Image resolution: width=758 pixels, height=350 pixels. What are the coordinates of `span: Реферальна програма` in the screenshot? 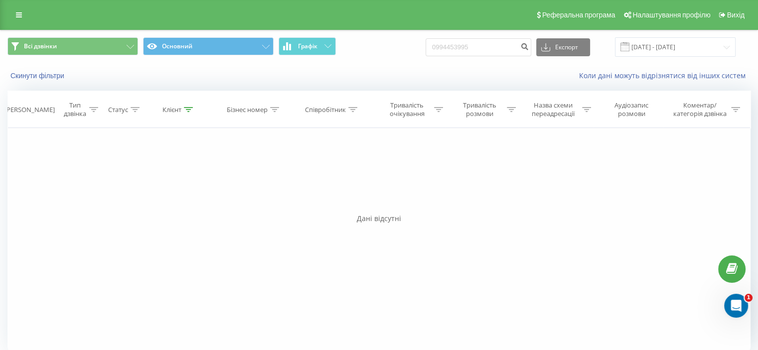 It's located at (579, 15).